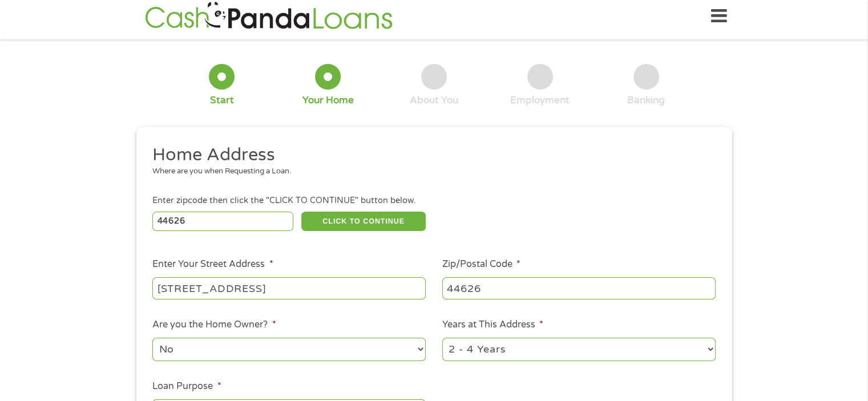 The width and height of the screenshot is (868, 401). I want to click on div: Your Home, so click(328, 100).